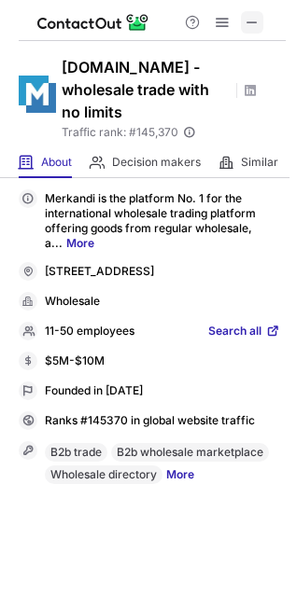  I want to click on div: B2b wholesale marketplace, so click(189, 453).